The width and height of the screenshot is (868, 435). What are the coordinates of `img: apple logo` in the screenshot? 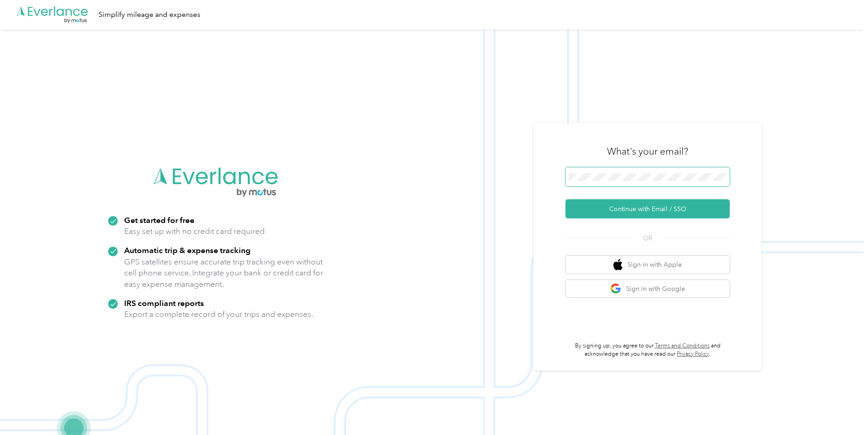 It's located at (618, 265).